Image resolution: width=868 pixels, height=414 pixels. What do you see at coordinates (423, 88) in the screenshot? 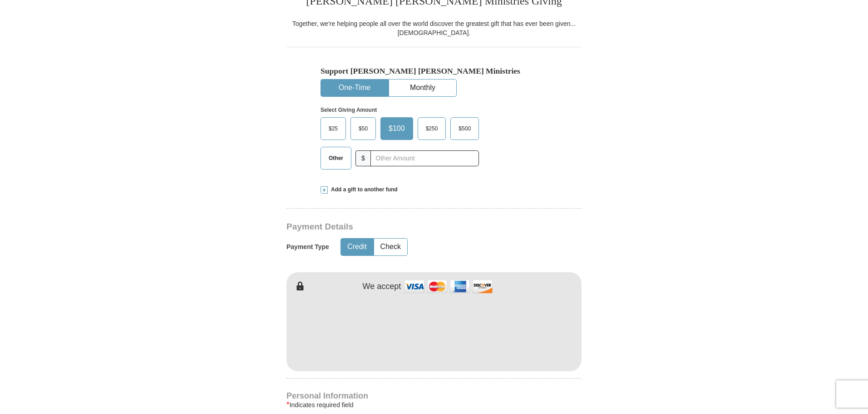
I see `button: Monthly` at bounding box center [423, 88].